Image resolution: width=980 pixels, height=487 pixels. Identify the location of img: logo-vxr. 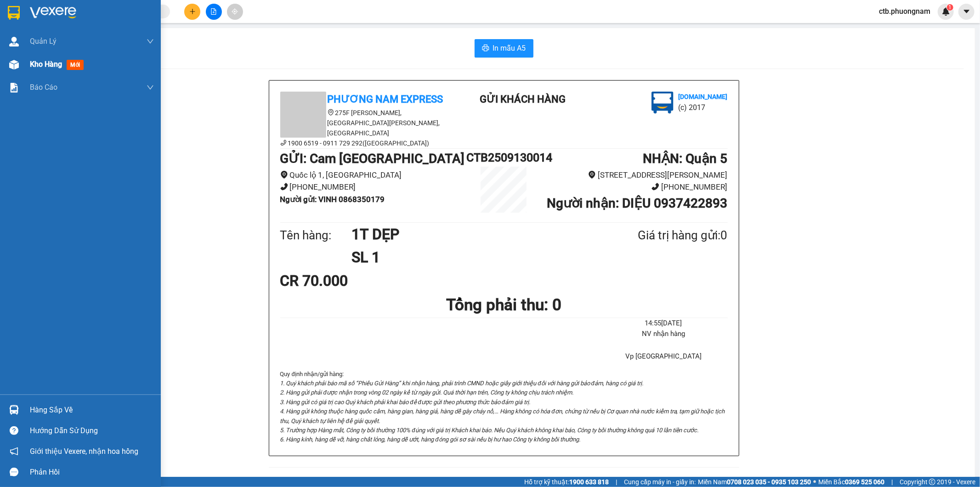
(14, 13).